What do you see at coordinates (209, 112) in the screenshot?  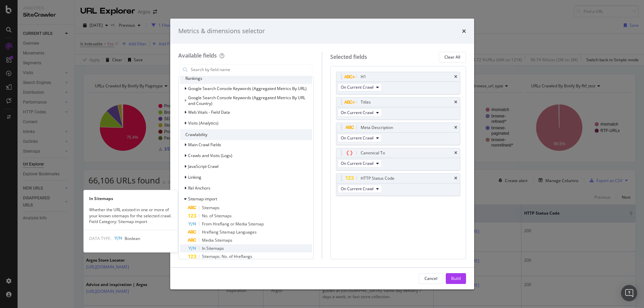 I see `span: Web Vitals - Field Data` at bounding box center [209, 112].